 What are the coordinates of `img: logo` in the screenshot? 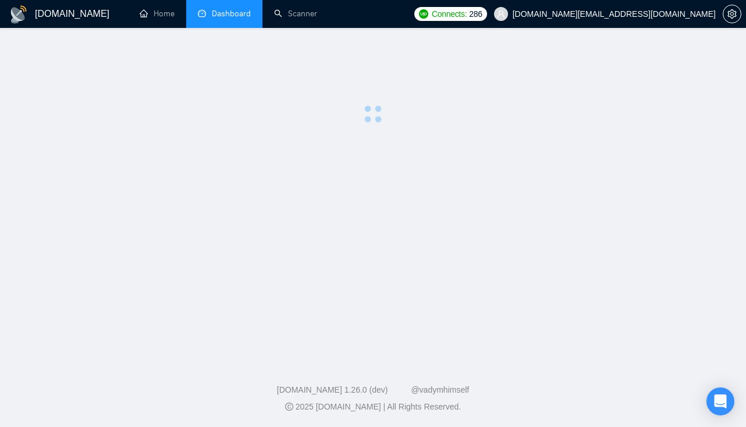 It's located at (19, 15).